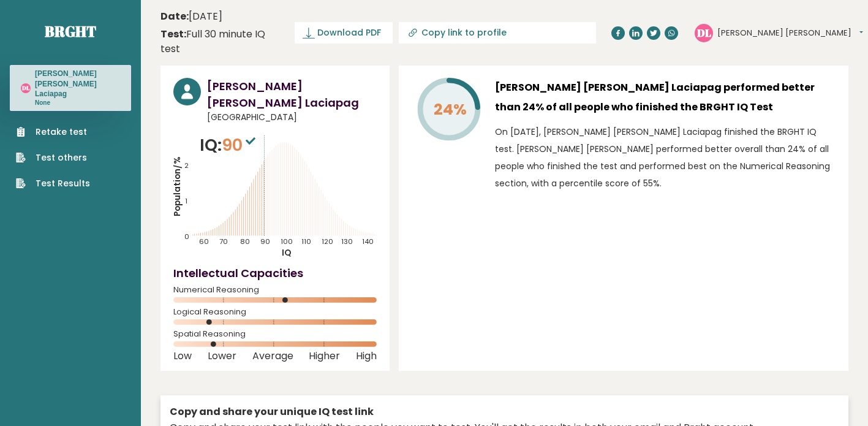 This screenshot has width=868, height=426. I want to click on b: Date:, so click(175, 16).